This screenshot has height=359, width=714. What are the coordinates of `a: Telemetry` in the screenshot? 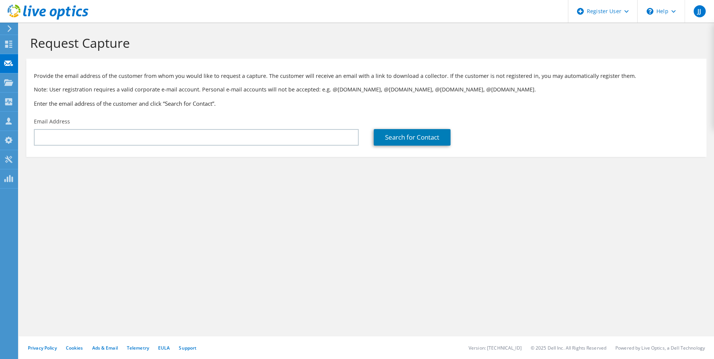 It's located at (138, 348).